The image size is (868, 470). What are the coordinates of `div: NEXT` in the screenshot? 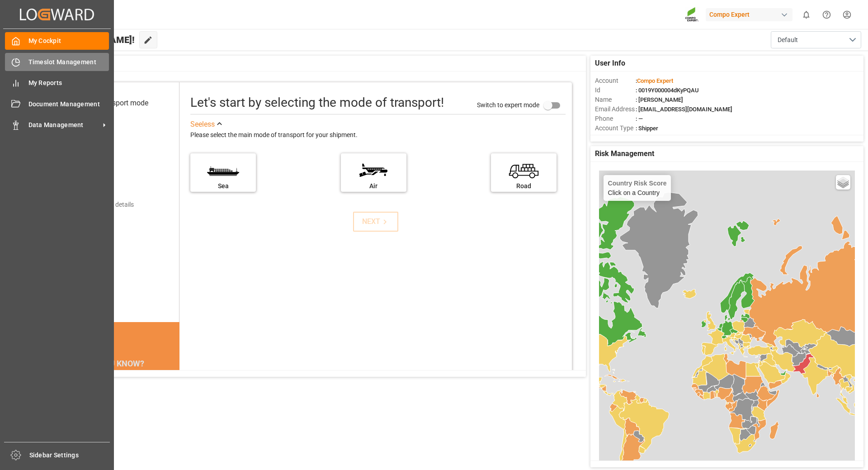 It's located at (375, 221).